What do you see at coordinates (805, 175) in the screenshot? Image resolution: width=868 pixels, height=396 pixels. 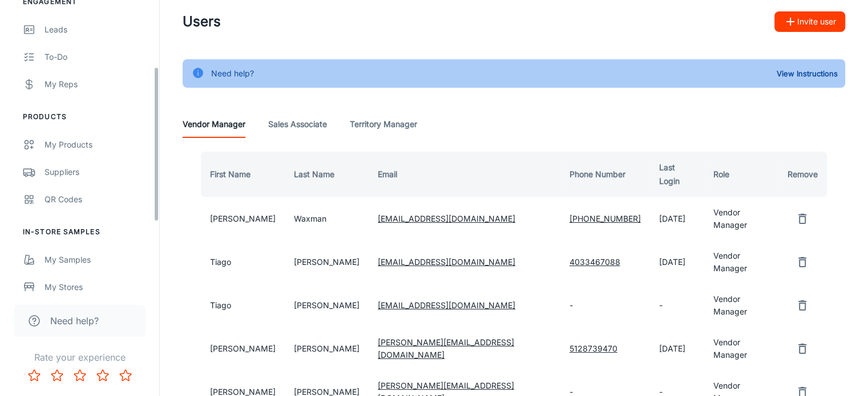 I see `th: Remove` at bounding box center [805, 175].